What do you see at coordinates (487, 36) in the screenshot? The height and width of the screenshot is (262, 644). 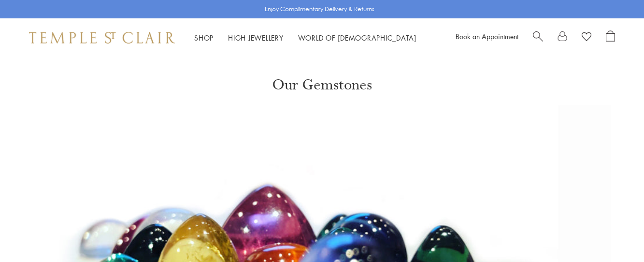 I see `a: Book an Appointment` at bounding box center [487, 36].